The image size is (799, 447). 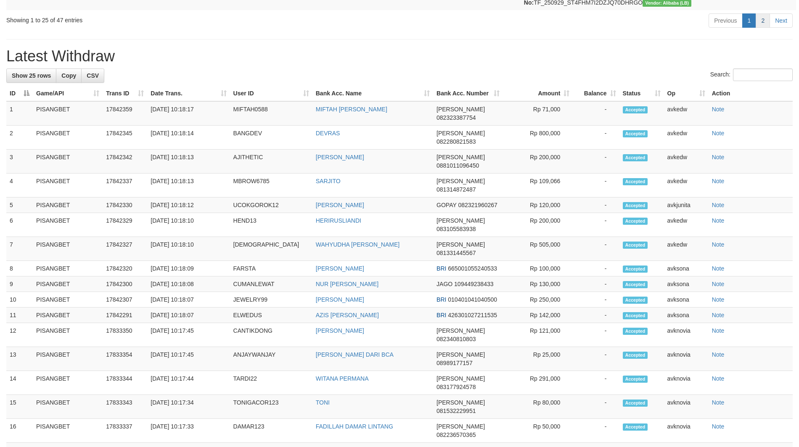 What do you see at coordinates (68, 93) in the screenshot?
I see `th: Game/API: activate to sort column ascending` at bounding box center [68, 93].